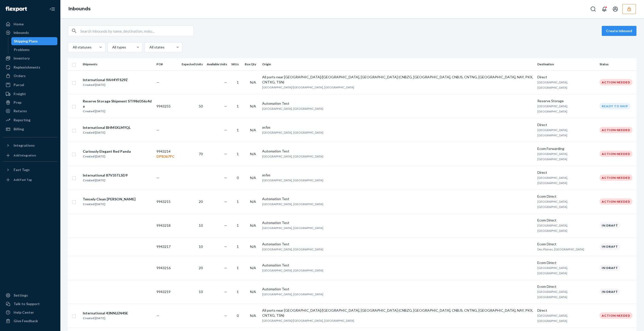 The width and height of the screenshot is (644, 331). Describe the element at coordinates (201, 225) in the screenshot. I see `span: 10` at that location.